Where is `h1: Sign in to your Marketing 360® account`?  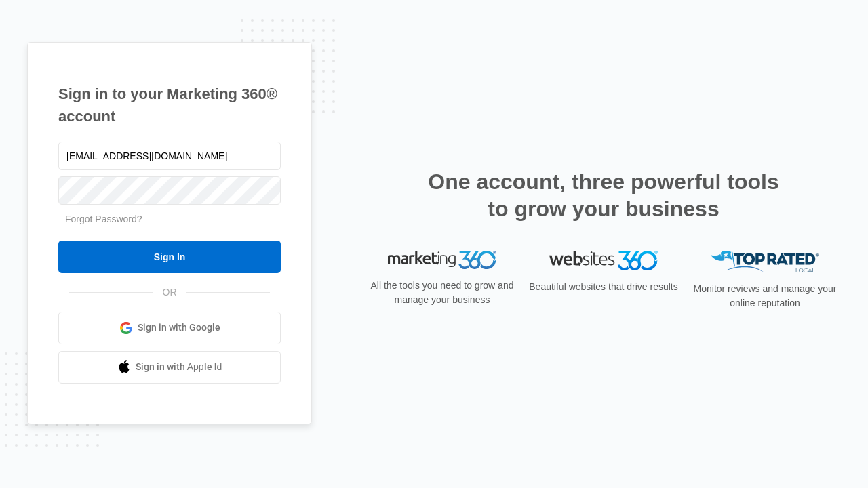 h1: Sign in to your Marketing 360® account is located at coordinates (169, 105).